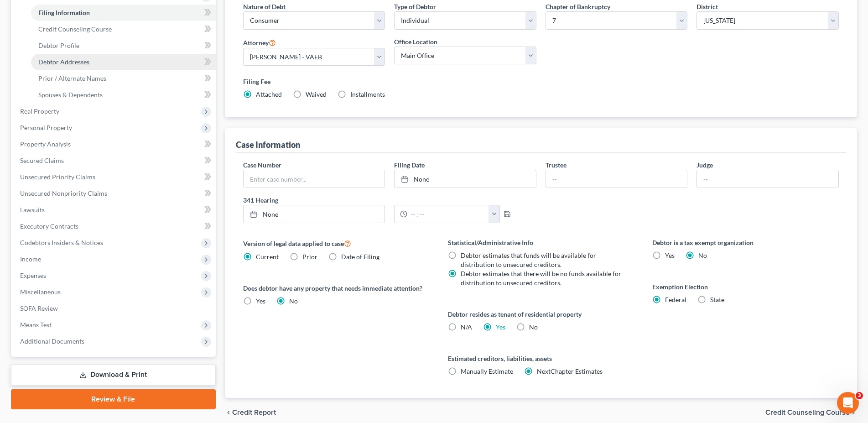  Describe the element at coordinates (114, 309) in the screenshot. I see `a: SOFA Review` at that location.